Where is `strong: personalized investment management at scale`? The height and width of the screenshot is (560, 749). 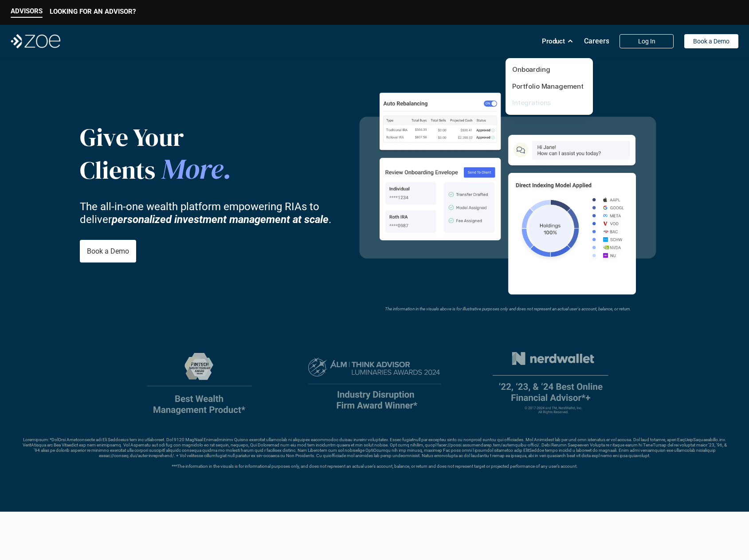 strong: personalized investment management at scale is located at coordinates (220, 219).